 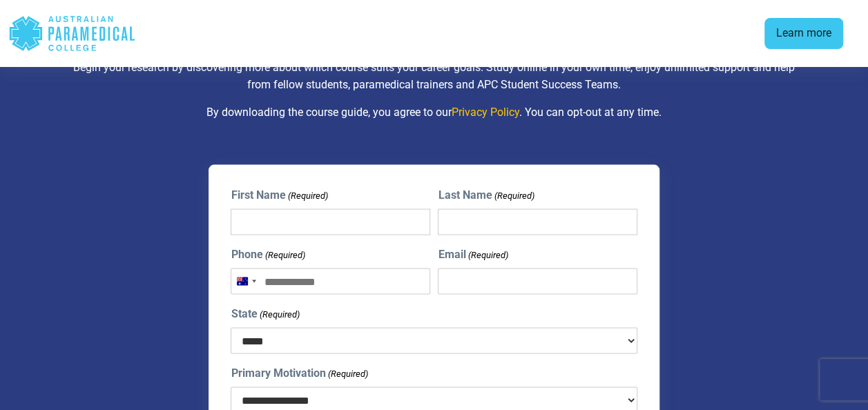 What do you see at coordinates (245, 281) in the screenshot?
I see `button: Selected country` at bounding box center [245, 281].